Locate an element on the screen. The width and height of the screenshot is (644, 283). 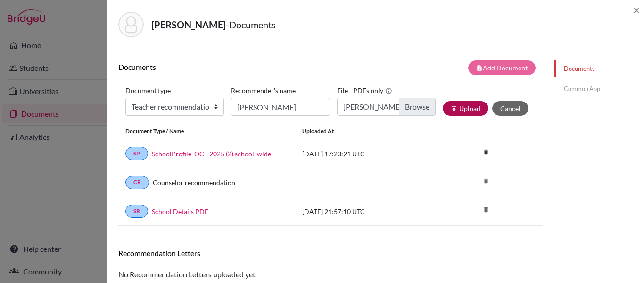
h6: Recommendation Letters is located at coordinates (331, 252).